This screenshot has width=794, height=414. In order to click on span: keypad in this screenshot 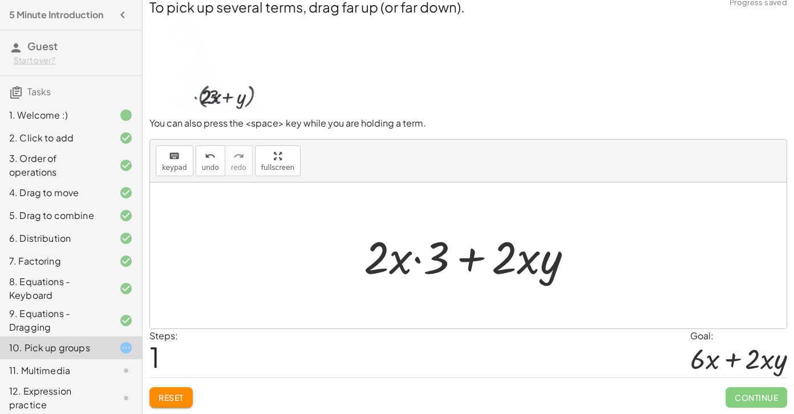, I will do `click(175, 168)`.